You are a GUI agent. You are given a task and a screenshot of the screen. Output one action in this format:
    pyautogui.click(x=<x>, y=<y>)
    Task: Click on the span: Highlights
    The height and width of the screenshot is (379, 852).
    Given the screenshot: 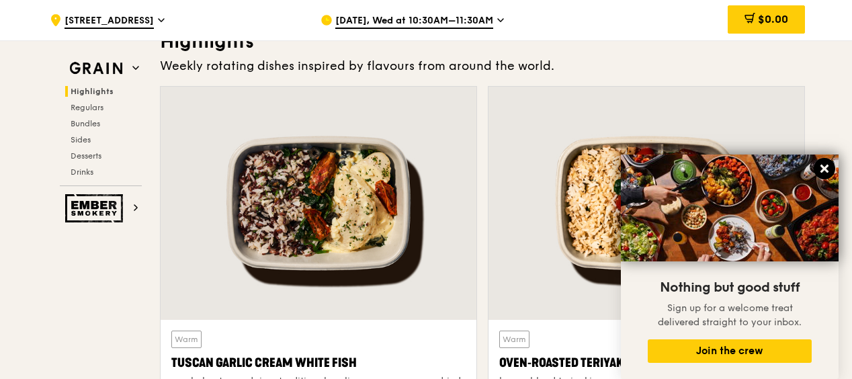 What is the action you would take?
    pyautogui.click(x=92, y=91)
    